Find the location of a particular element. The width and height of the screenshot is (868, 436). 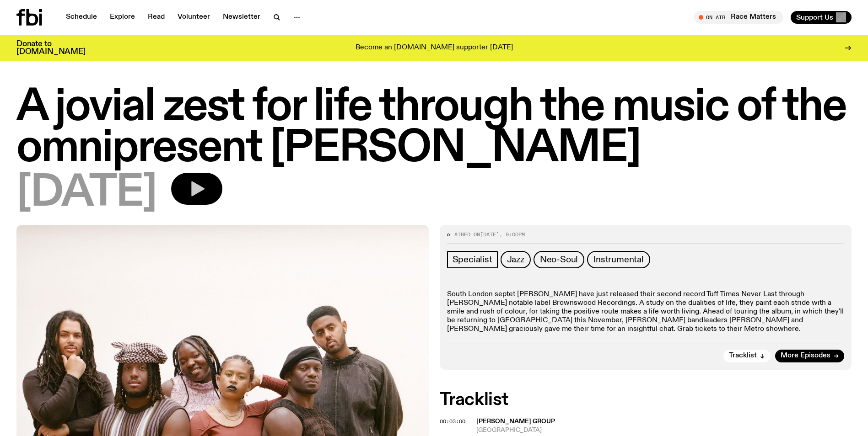

button: Support Us is located at coordinates (820, 17).